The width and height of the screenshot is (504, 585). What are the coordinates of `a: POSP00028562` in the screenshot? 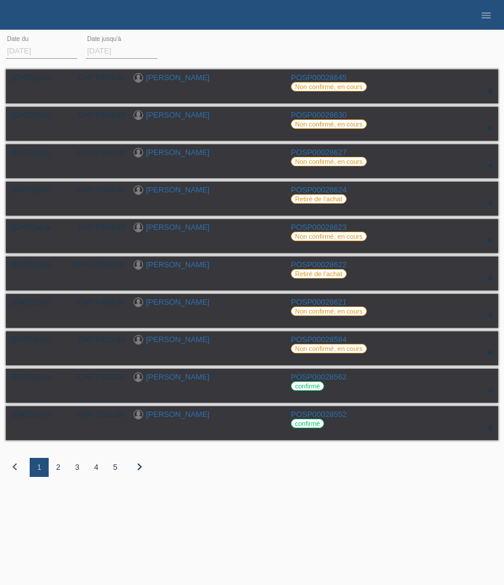 It's located at (319, 376).